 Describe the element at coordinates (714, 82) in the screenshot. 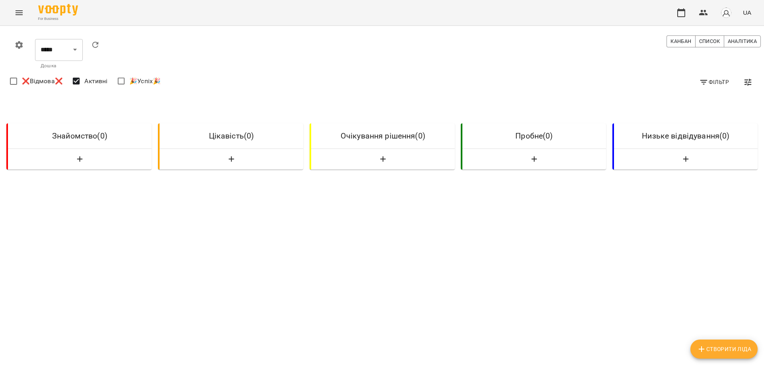

I see `button: Фільтр` at that location.